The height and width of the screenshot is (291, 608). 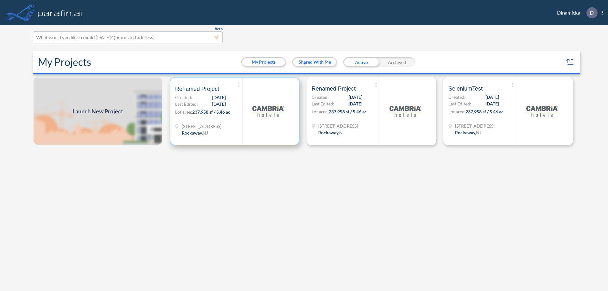 I want to click on div: Dinamicka, so click(x=576, y=13).